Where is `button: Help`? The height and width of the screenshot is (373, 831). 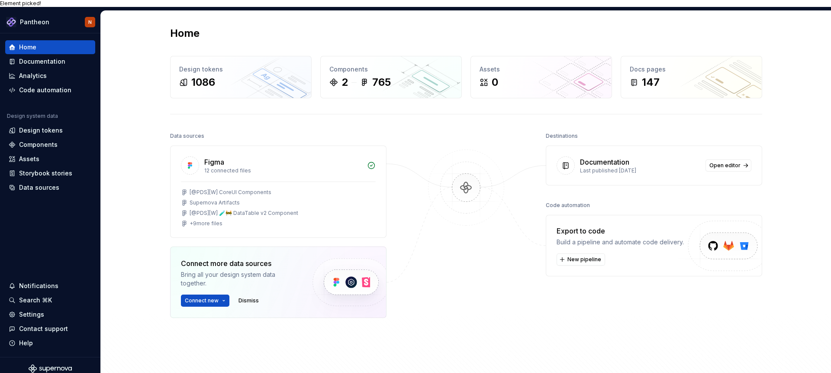
button: Help is located at coordinates (50, 343).